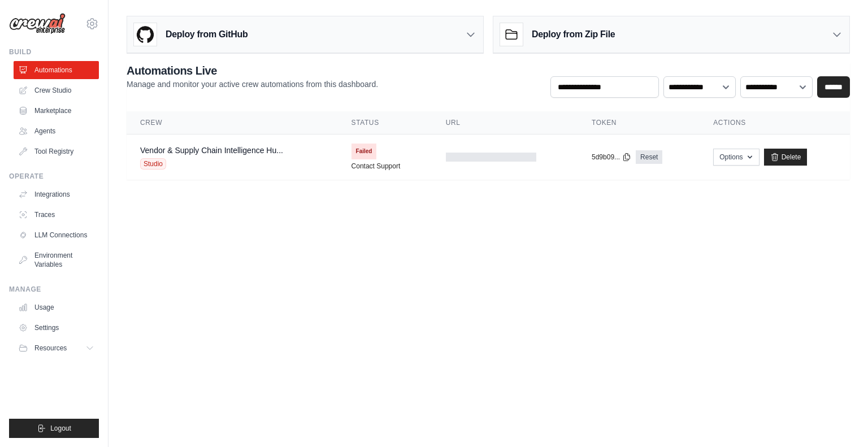  What do you see at coordinates (232, 122) in the screenshot?
I see `th: Crew` at bounding box center [232, 122].